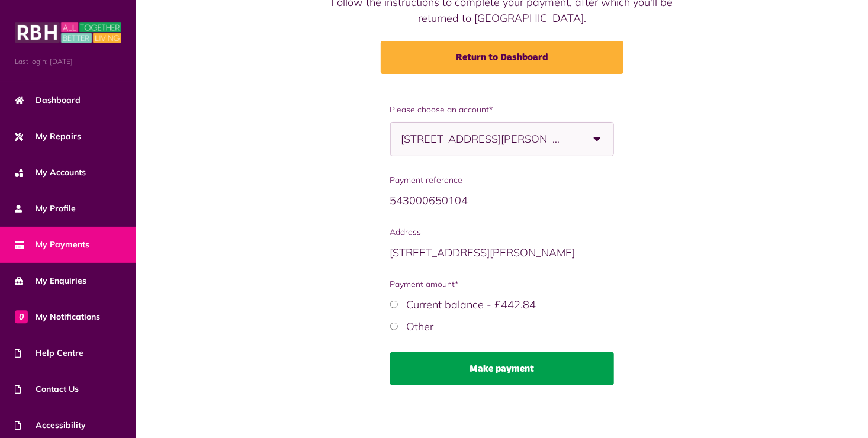 This screenshot has width=868, height=438. Describe the element at coordinates (502, 180) in the screenshot. I see `span: Payment reference` at that location.